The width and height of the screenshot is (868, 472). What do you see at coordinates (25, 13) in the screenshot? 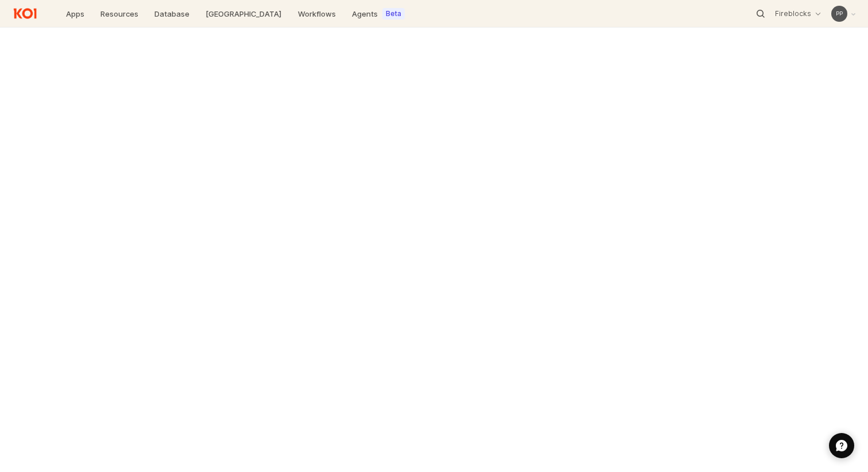
I see `img: Return to home page` at bounding box center [25, 13].